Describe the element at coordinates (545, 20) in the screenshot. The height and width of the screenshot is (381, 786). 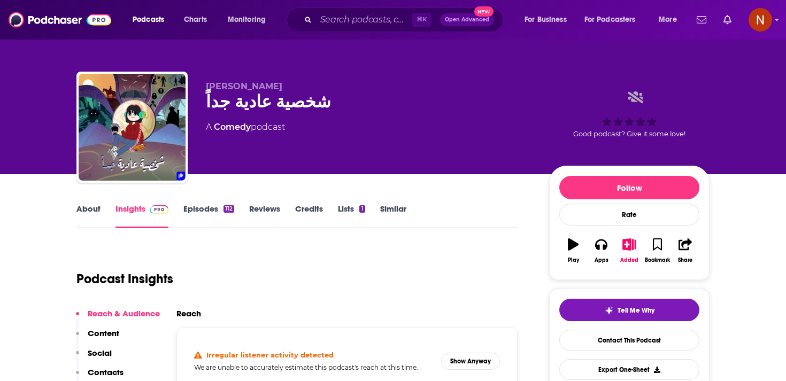
I see `span: For Business` at that location.